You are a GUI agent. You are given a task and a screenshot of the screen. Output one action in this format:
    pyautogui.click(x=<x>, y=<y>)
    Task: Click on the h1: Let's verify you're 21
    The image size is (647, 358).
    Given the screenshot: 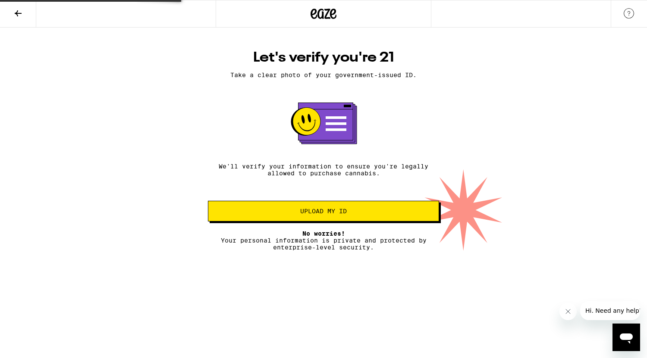 What is the action you would take?
    pyautogui.click(x=323, y=58)
    